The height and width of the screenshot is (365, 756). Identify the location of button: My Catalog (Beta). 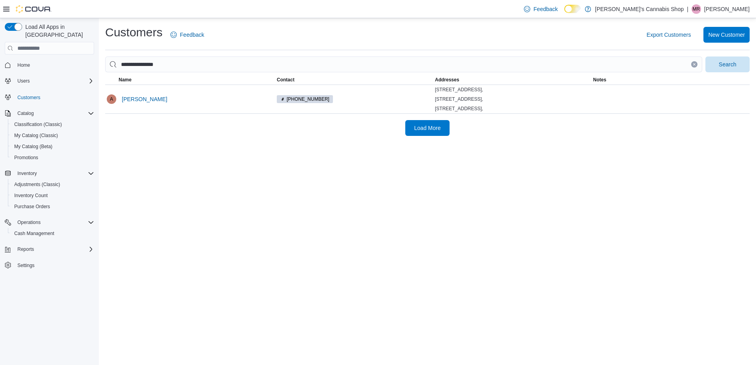
(53, 147).